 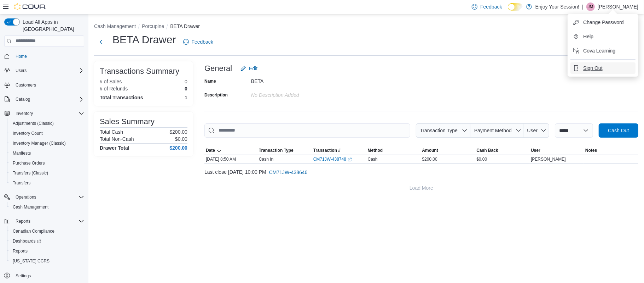 I want to click on span: Dashboards, so click(x=27, y=240).